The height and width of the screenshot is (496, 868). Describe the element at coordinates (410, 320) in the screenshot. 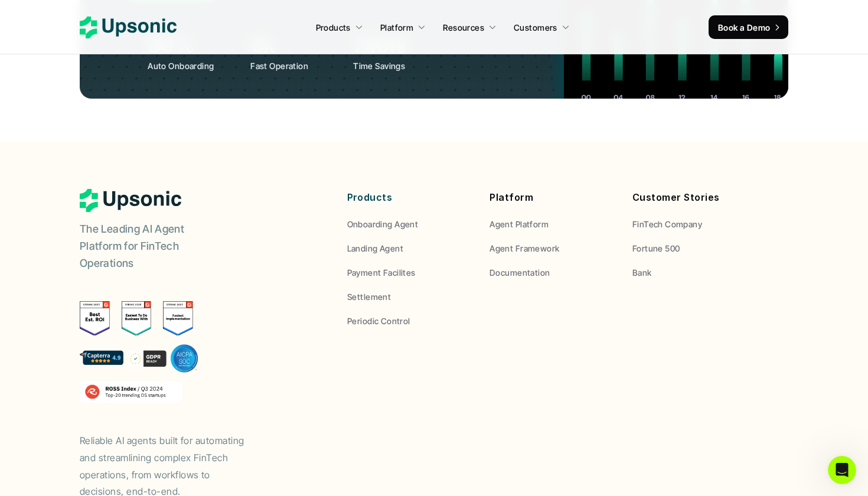

I see `a: Periodic Control` at that location.